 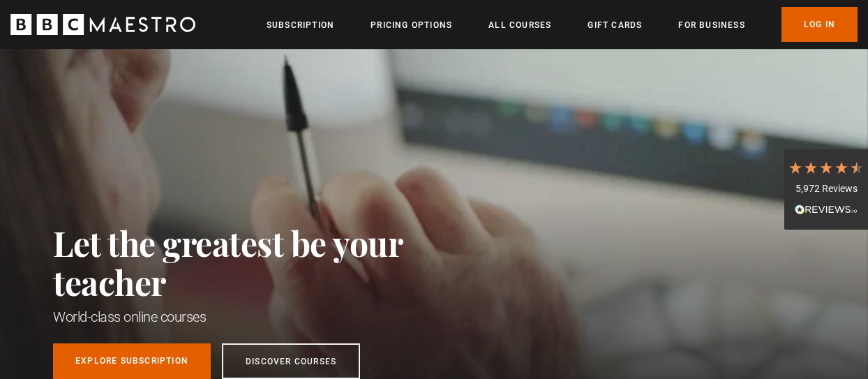 I want to click on a: For business, so click(x=711, y=25).